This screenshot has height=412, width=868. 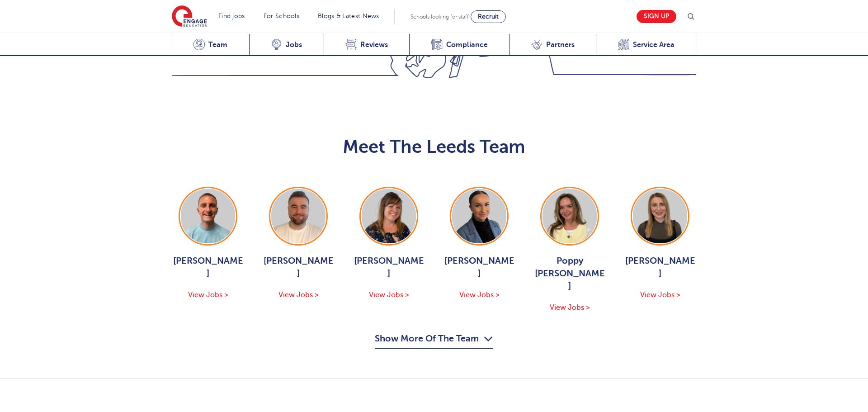 What do you see at coordinates (552, 45) in the screenshot?
I see `a: Partners` at bounding box center [552, 45].